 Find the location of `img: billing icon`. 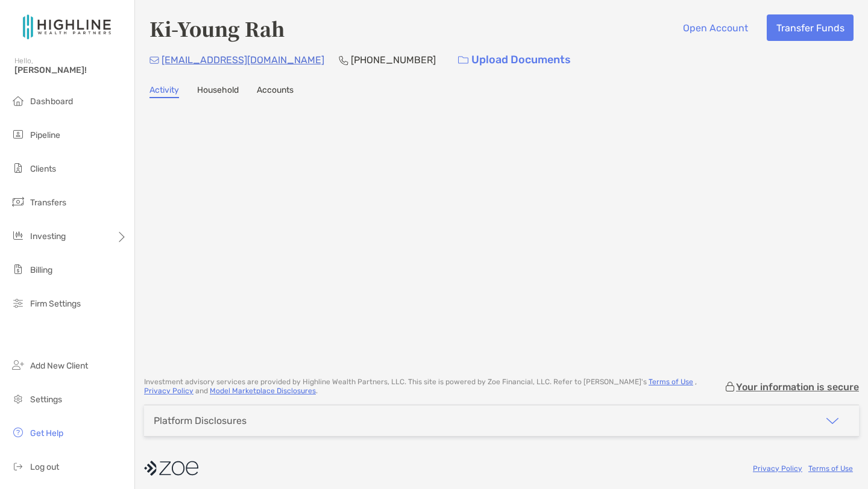

img: billing icon is located at coordinates (18, 270).